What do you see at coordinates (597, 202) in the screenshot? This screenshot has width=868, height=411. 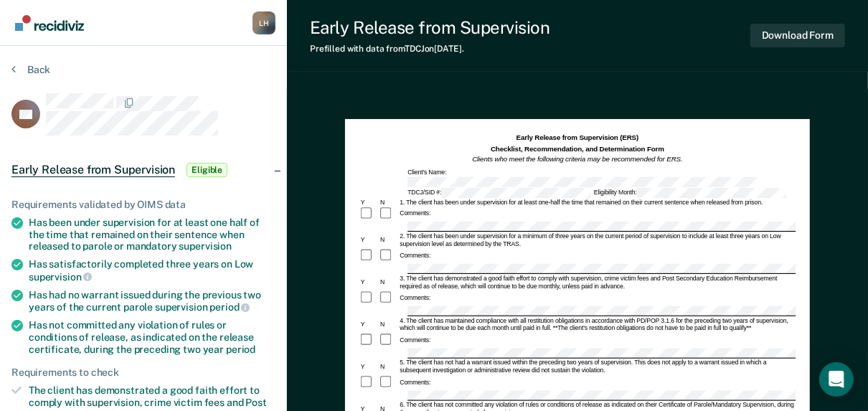 I see `div: 1. The client has been under supervision for at least one-half the time that remained on their cu...` at bounding box center [597, 202].